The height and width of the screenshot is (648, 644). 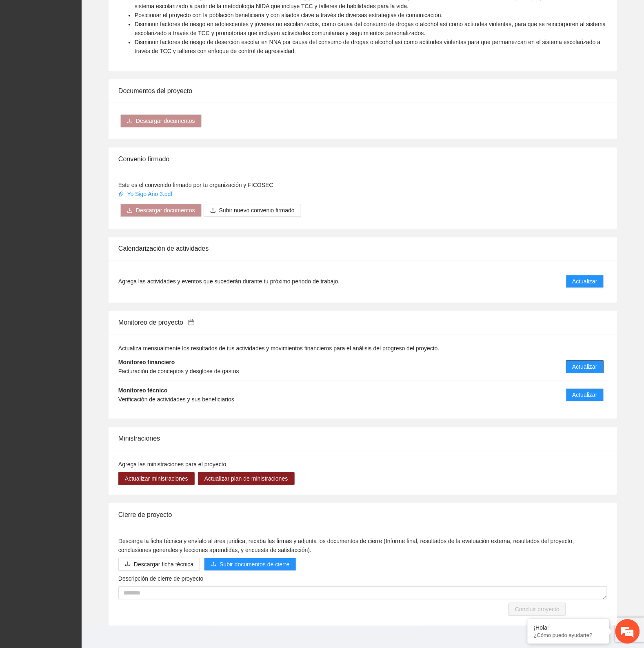 What do you see at coordinates (178, 371) in the screenshot?
I see `span: Facturación de conceptos y desglose de gastos` at bounding box center [178, 371].